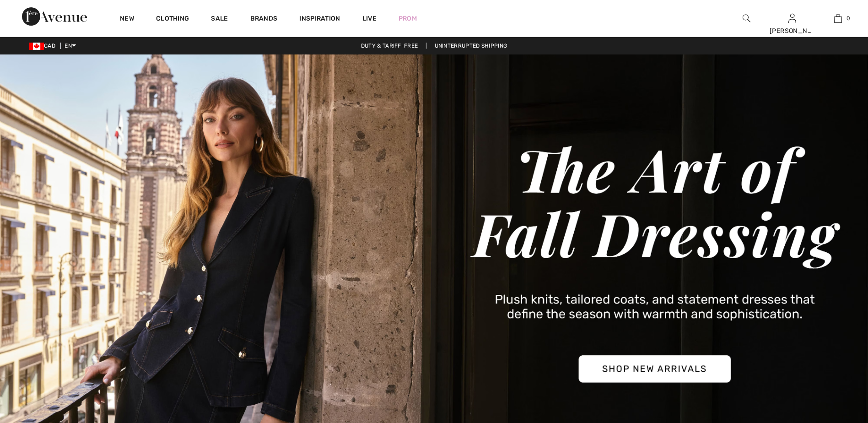 This screenshot has width=868, height=423. I want to click on a: Sign In, so click(791, 18).